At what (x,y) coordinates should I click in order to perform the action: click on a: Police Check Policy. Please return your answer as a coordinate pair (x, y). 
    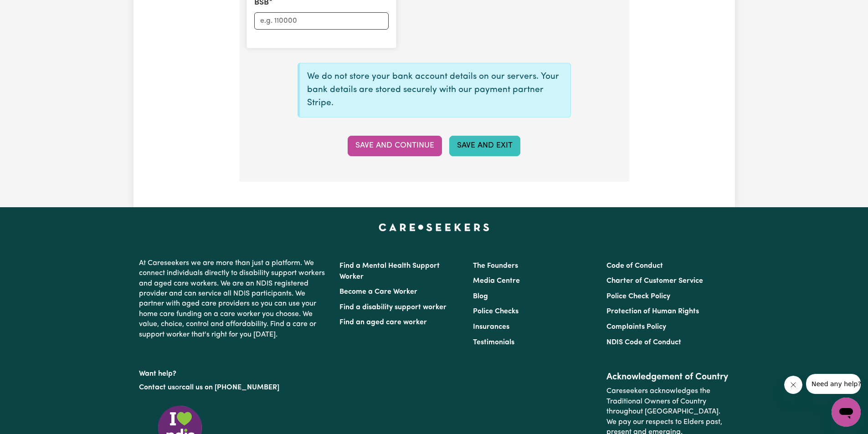
    Looking at the image, I should click on (639, 297).